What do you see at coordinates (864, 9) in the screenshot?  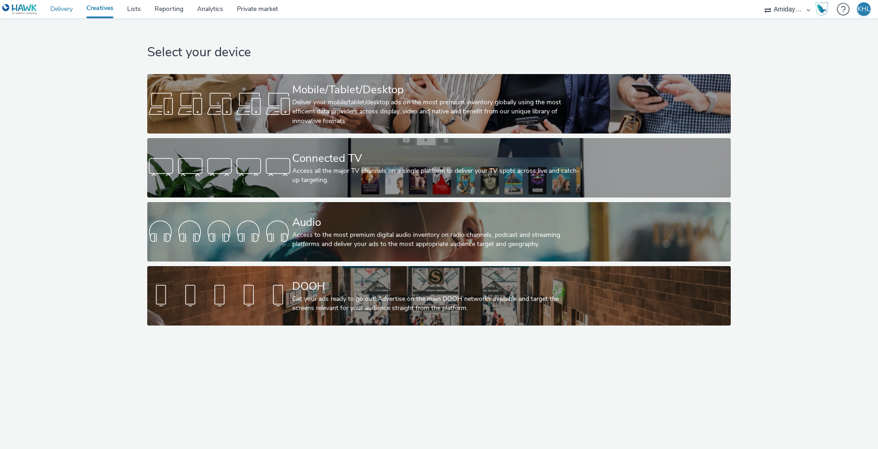 I see `div: KHL` at bounding box center [864, 9].